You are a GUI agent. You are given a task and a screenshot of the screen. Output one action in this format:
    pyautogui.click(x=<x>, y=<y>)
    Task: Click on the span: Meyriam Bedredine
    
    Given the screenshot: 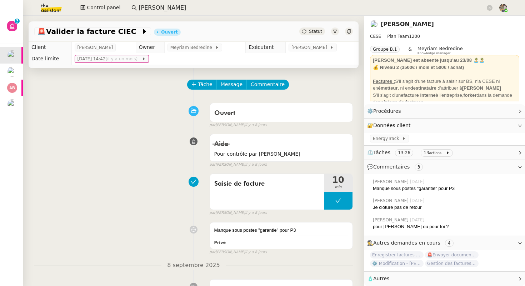 What is the action you would take?
    pyautogui.click(x=440, y=48)
    